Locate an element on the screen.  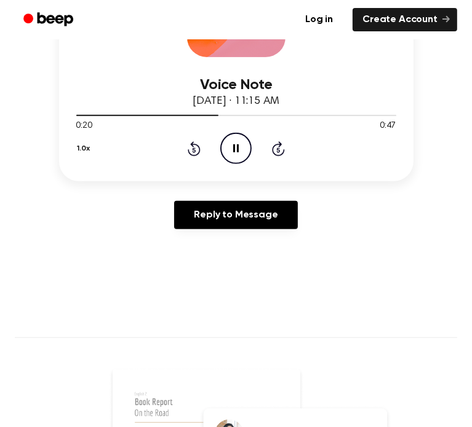
a: Log in is located at coordinates (318, 20).